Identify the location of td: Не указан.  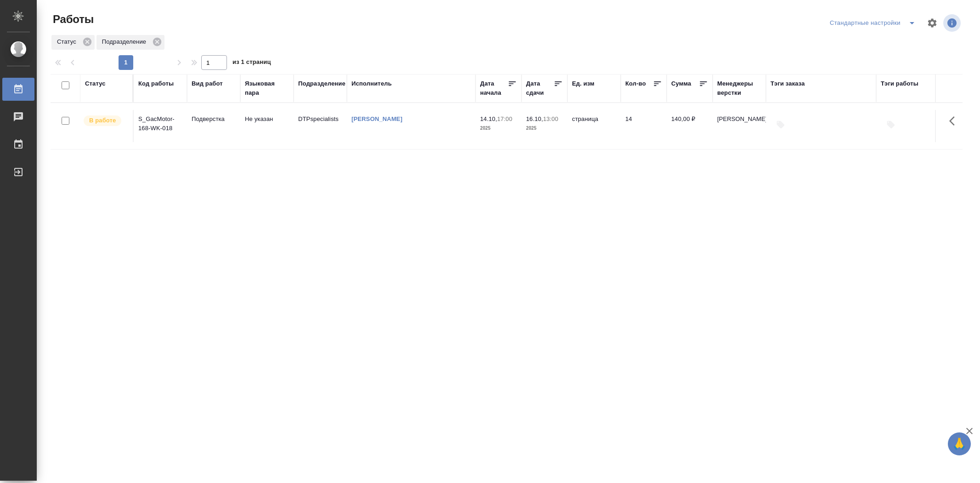
(267, 126).